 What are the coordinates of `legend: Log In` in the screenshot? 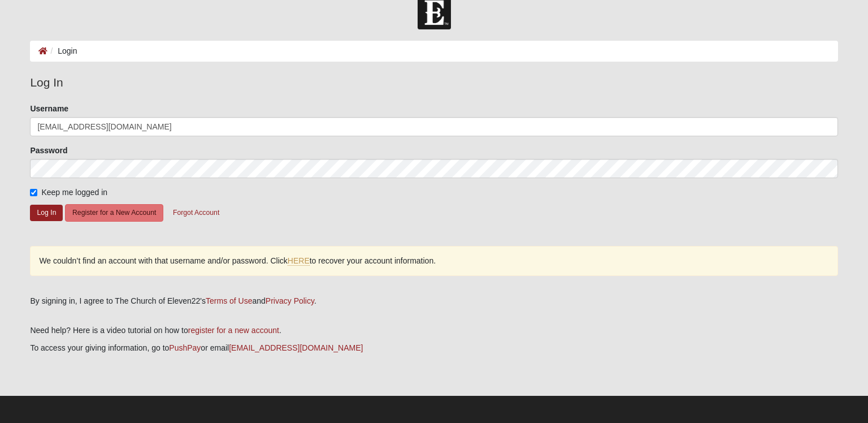 It's located at (434, 83).